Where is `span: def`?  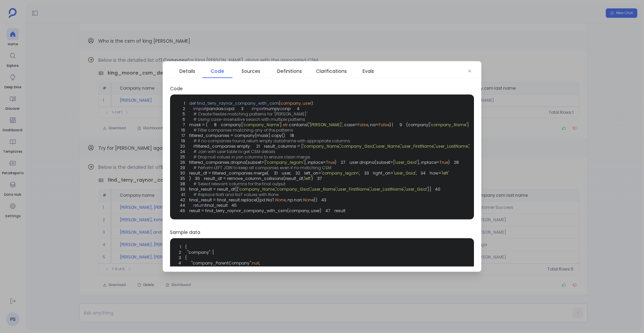 span: def is located at coordinates (193, 103).